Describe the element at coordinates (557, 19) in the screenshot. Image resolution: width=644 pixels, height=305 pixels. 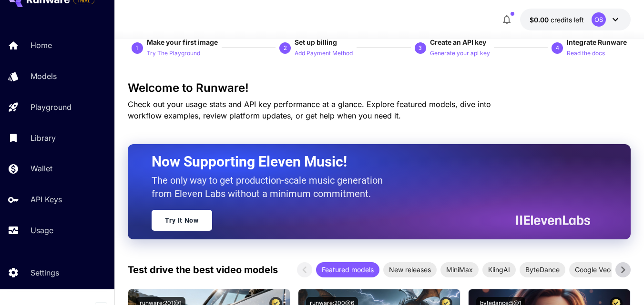
I see `div: $0.00` at that location.